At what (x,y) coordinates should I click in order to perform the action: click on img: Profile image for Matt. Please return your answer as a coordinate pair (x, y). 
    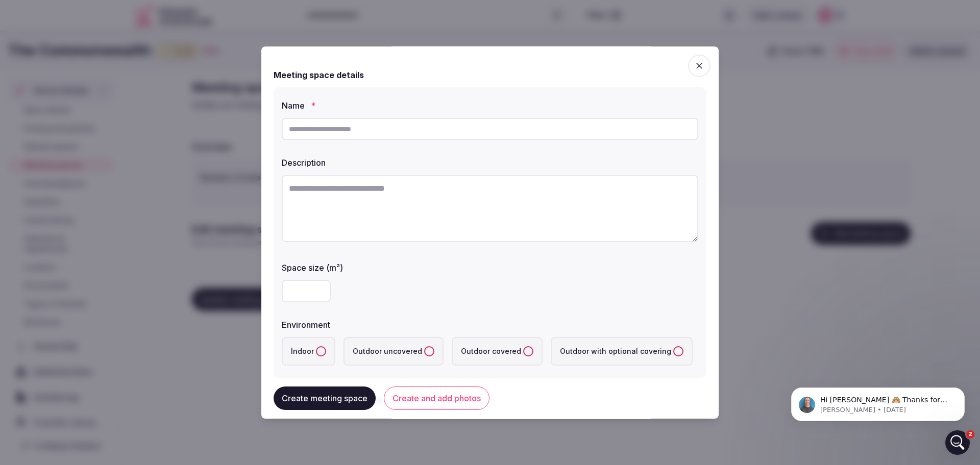
    Looking at the image, I should click on (31, 38).